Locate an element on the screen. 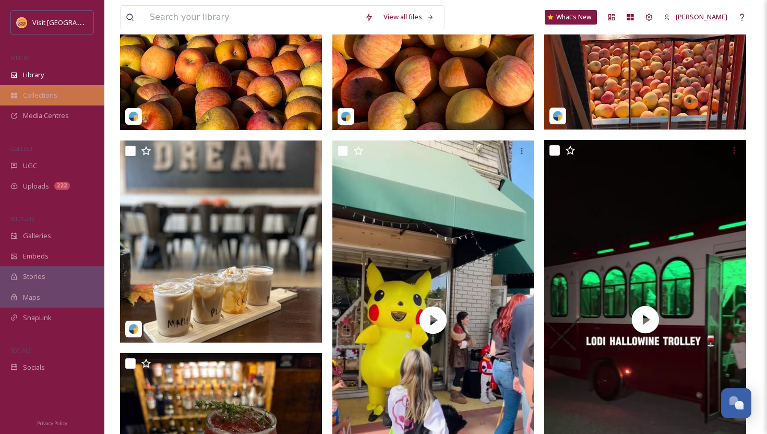 The width and height of the screenshot is (767, 434). span: Media Centres is located at coordinates (46, 115).